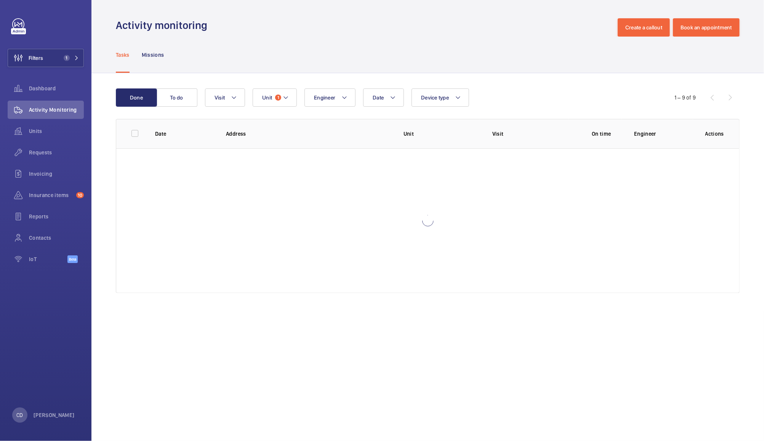 This screenshot has height=441, width=764. I want to click on button: Device type, so click(440, 98).